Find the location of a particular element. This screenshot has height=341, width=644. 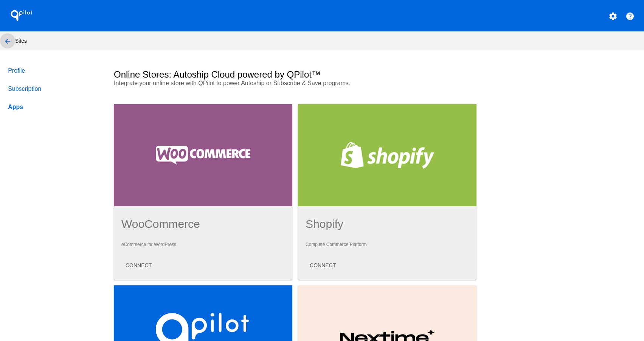

mat-icon: help is located at coordinates (630, 16).